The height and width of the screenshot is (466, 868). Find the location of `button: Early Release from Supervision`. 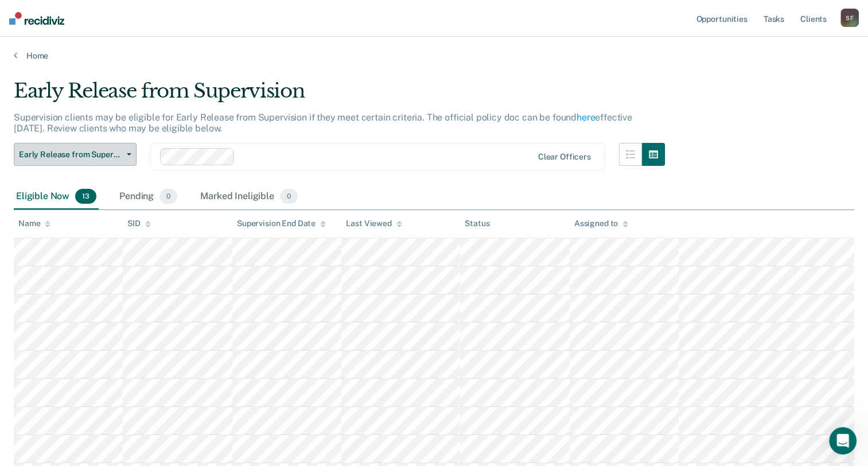

button: Early Release from Supervision is located at coordinates (75, 154).